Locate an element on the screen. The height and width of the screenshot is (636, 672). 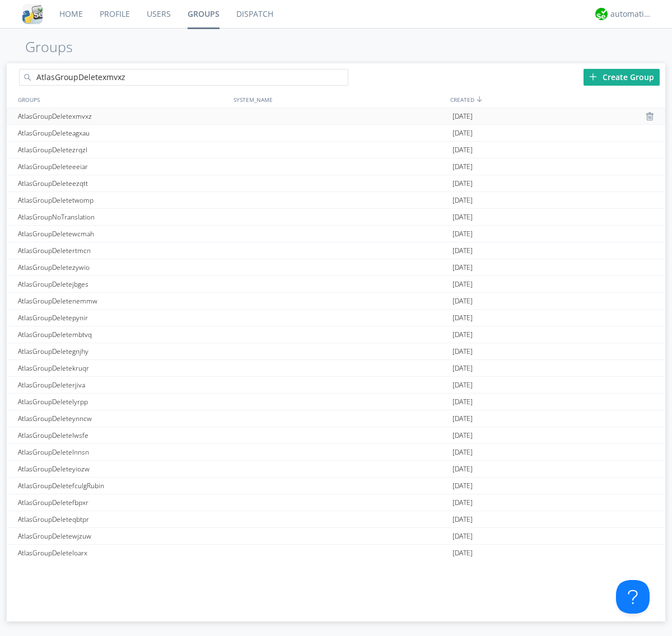
div: automation+atlas is located at coordinates (631, 14).